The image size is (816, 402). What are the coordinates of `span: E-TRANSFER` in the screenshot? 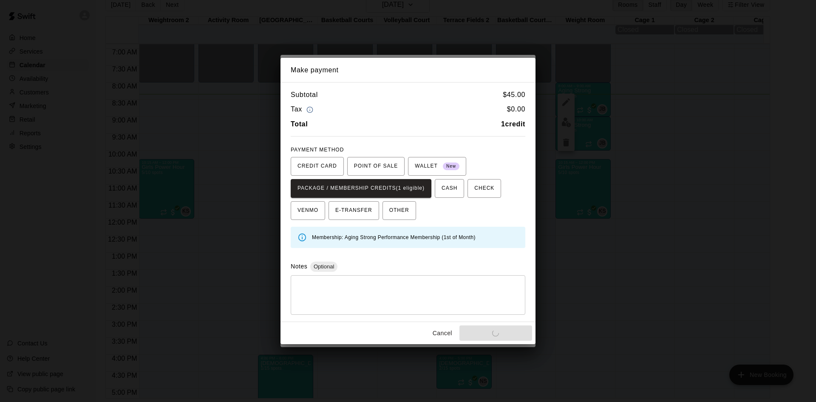 It's located at (354, 210).